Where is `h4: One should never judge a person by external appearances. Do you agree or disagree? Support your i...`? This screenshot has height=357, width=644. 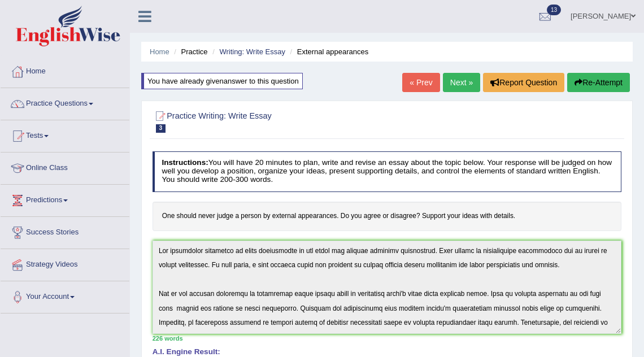
h4: One should never judge a person by external appearances. Do you agree or disagree? Support your i... is located at coordinates (387, 217).